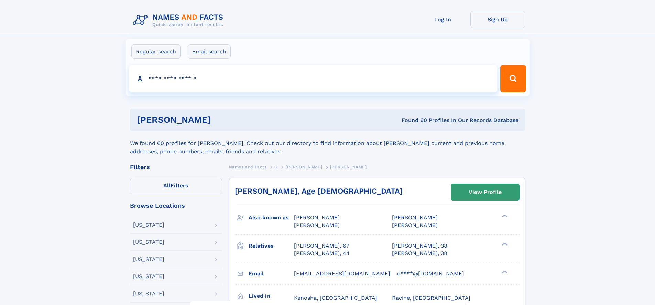 The height and width of the screenshot is (305, 655). I want to click on input: search input, so click(313, 79).